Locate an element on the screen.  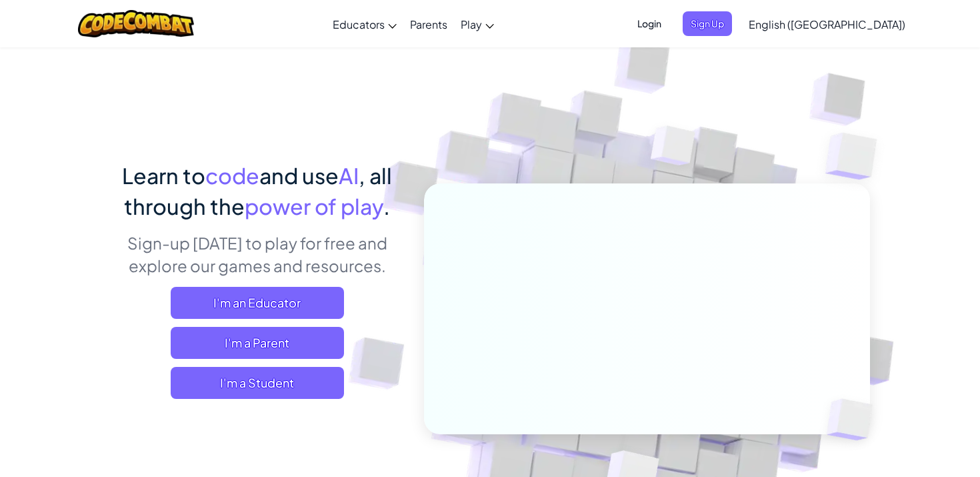
span: Login is located at coordinates (650, 23).